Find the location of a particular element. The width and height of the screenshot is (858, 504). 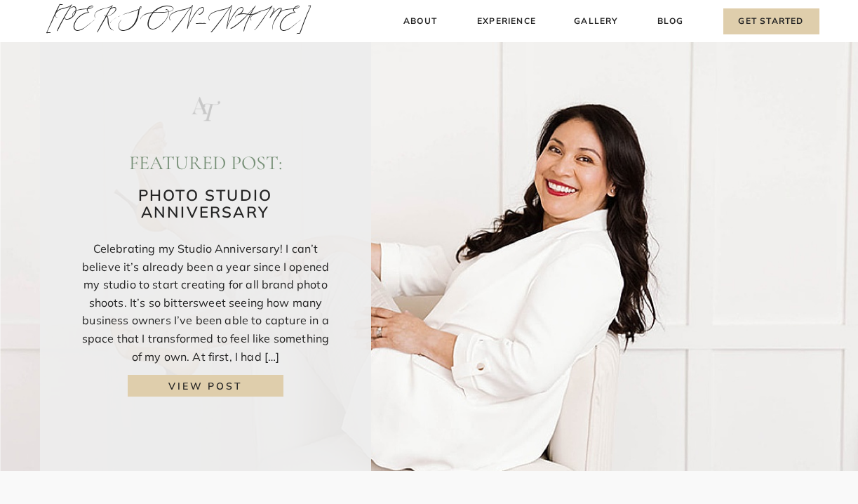

h3: view post is located at coordinates (206, 385).